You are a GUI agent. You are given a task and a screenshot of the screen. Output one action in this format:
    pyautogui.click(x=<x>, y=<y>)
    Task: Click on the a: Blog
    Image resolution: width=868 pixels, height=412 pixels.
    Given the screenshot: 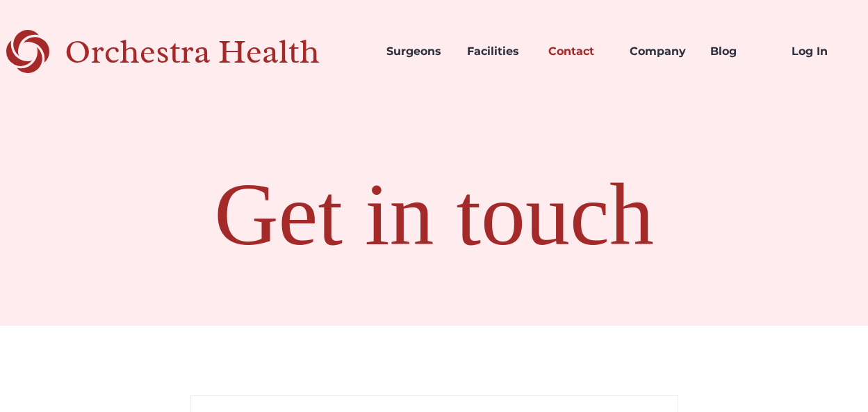 What is the action you would take?
    pyautogui.click(x=739, y=52)
    